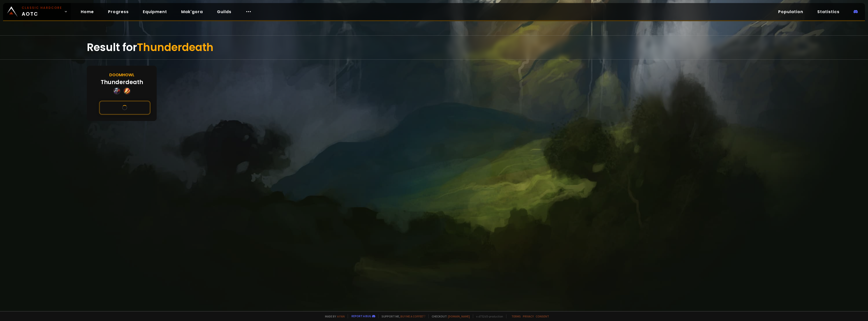  Describe the element at coordinates (122, 82) in the screenshot. I see `div: Thunderdeath` at that location.